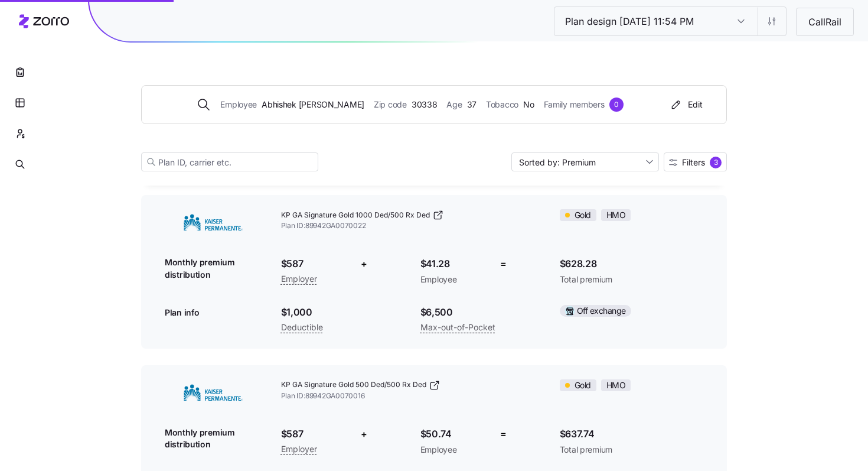  What do you see at coordinates (468, 312) in the screenshot?
I see `span: $6,500` at bounding box center [468, 312].